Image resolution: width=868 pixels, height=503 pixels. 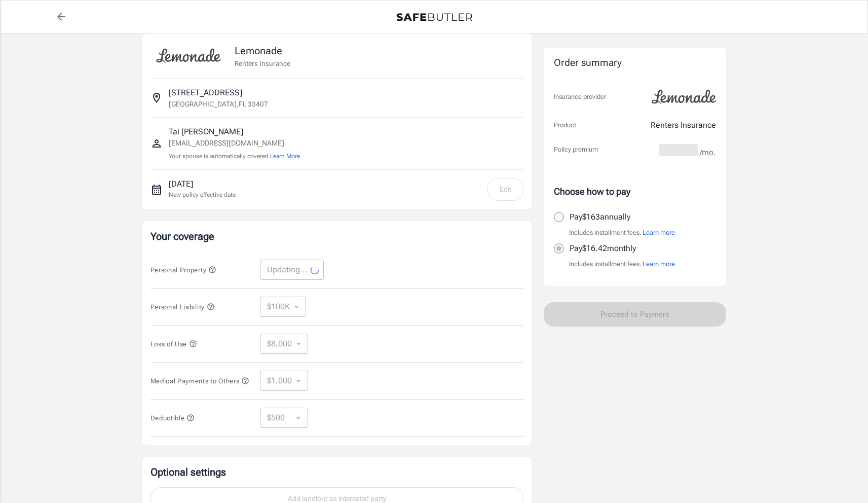 What do you see at coordinates (635, 191) in the screenshot?
I see `p: Choose how to pay` at bounding box center [635, 191].